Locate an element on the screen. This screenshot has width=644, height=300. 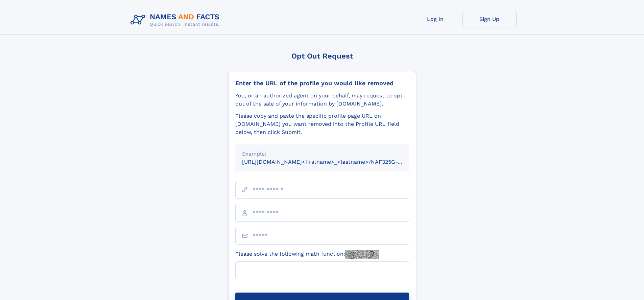
label: Please solve the following math function: is located at coordinates (307, 254).